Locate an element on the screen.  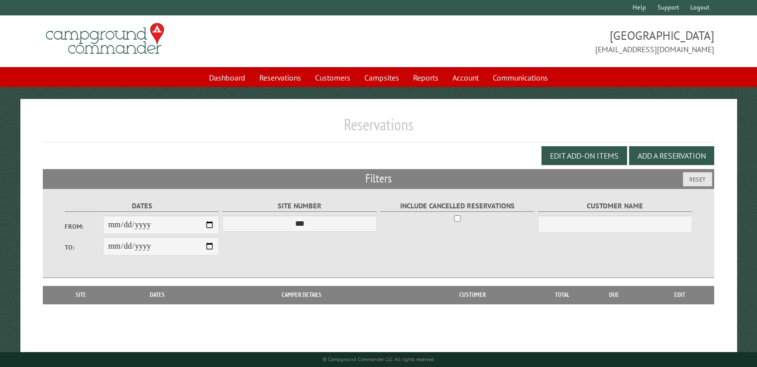
label: Dates is located at coordinates (142, 206).